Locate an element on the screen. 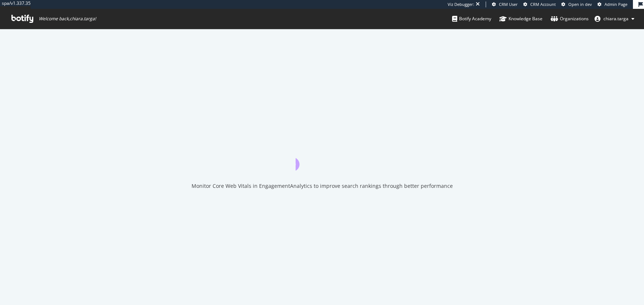  a: Botify Academy is located at coordinates (472, 19).